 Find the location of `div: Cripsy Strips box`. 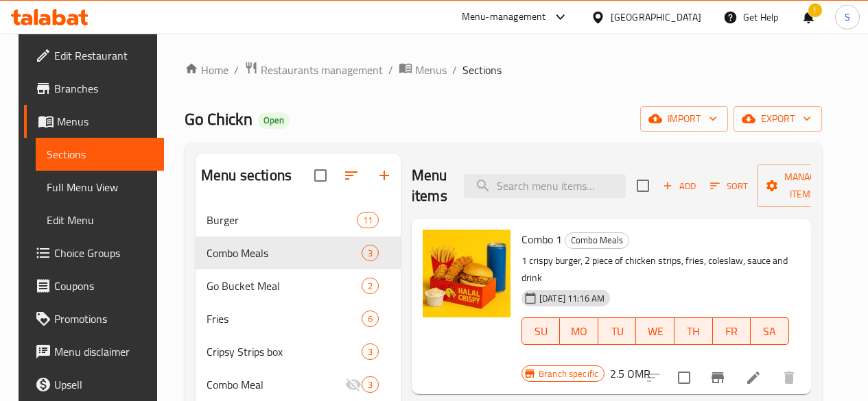

div: Cripsy Strips box is located at coordinates (284, 352).